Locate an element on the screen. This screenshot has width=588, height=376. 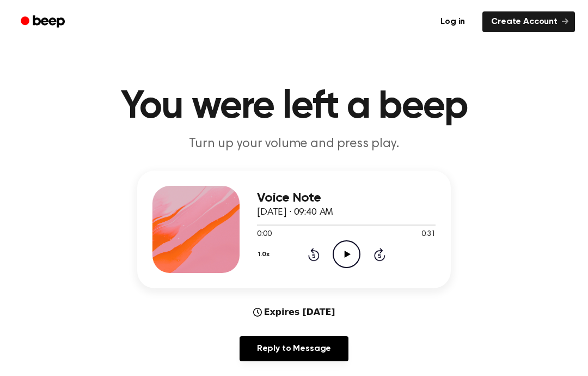
a: Beep is located at coordinates (43, 22).